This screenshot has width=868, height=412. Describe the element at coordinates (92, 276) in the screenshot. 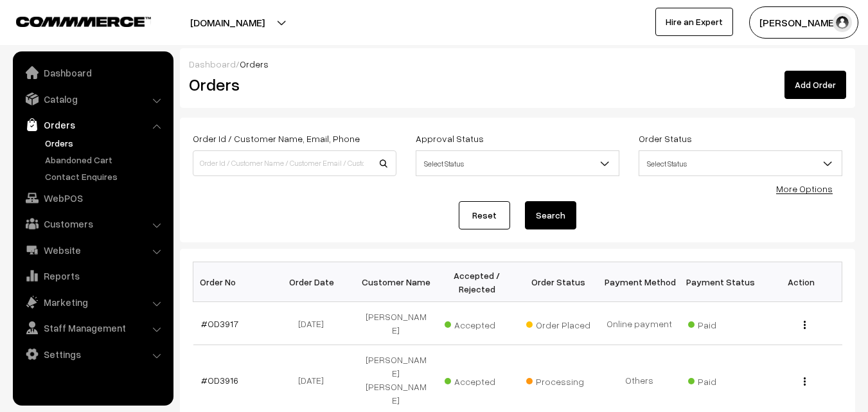

I see `a: Reports` at that location.